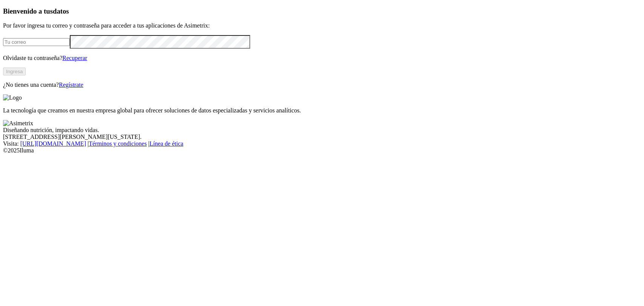 The height and width of the screenshot is (306, 644). What do you see at coordinates (322, 11) in the screenshot?
I see `h3: Bienvenido a tus` at bounding box center [322, 11].